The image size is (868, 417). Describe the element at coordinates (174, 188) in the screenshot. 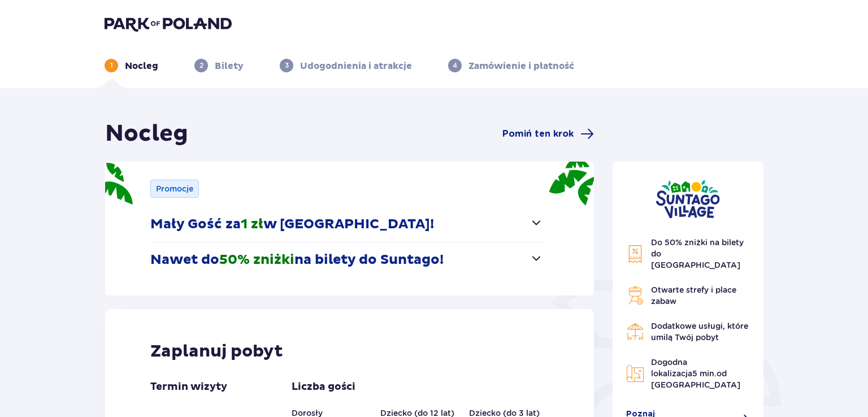

I see `p: Promocje` at that location.